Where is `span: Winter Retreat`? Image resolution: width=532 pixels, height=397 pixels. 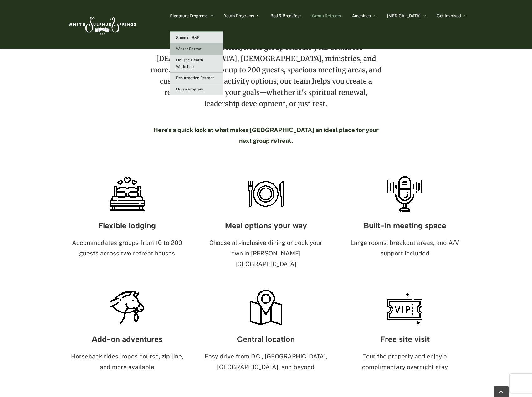
span: Winter Retreat is located at coordinates (189, 49).